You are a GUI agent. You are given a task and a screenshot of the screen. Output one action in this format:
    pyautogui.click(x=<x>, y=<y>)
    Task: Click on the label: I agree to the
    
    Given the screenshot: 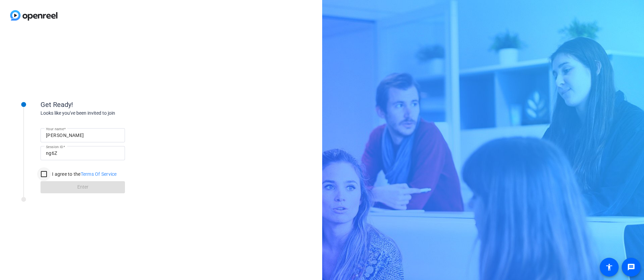 What is the action you would take?
    pyautogui.click(x=84, y=174)
    